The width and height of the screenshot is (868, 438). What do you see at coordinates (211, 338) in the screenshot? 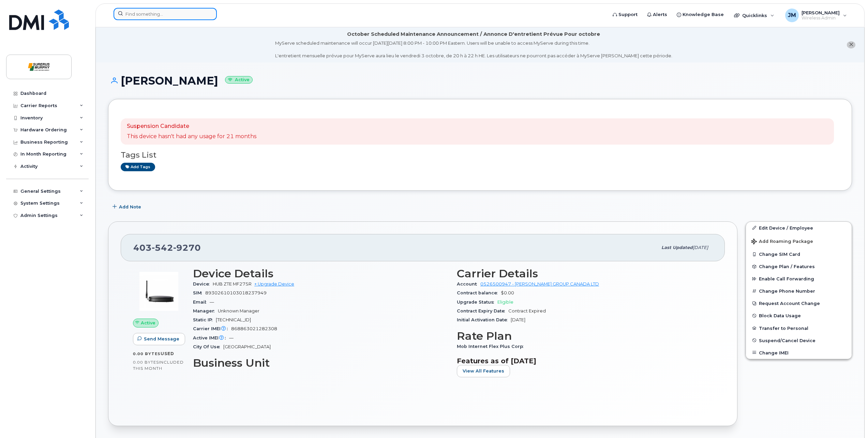
I see `span: Active IMEI` at bounding box center [211, 338].